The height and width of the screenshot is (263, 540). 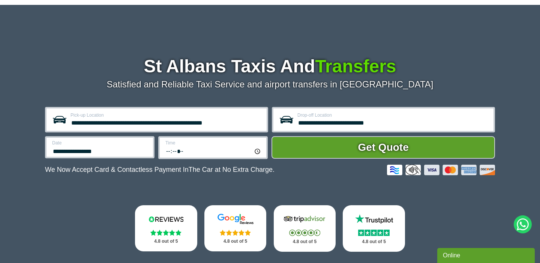 I want to click on img: Tripadvisor, so click(x=304, y=219).